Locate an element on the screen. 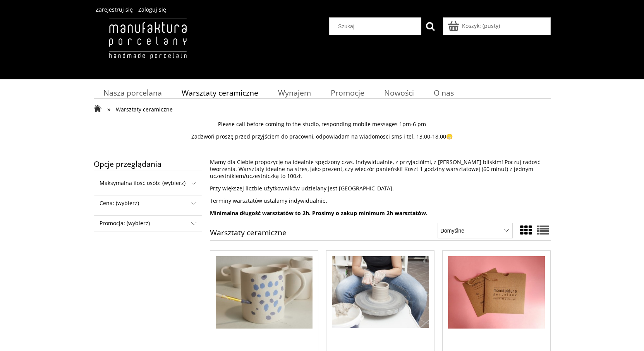 Image resolution: width=644 pixels, height=351 pixels. span: Opcje przeglądania is located at coordinates (148, 164).